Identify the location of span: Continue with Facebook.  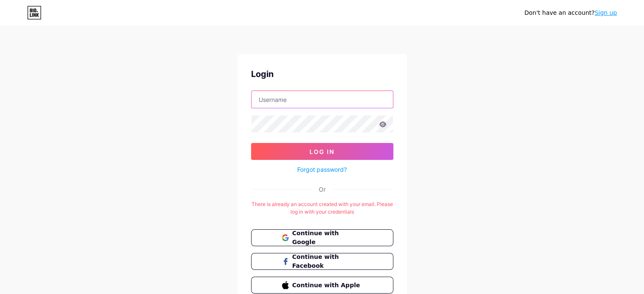
(327, 262).